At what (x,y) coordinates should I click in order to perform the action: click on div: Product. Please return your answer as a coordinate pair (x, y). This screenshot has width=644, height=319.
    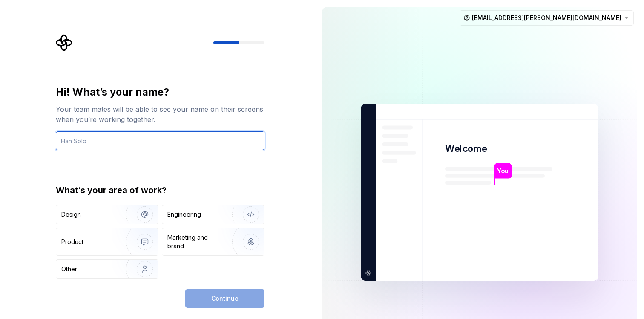
    Looking at the image, I should click on (73, 242).